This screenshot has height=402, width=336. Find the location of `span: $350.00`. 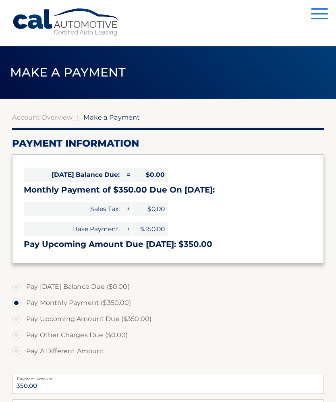

span: $350.00 is located at coordinates (150, 229).